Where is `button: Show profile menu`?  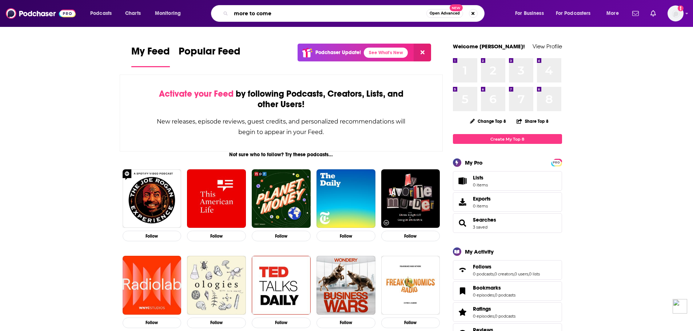
button: Show profile menu is located at coordinates (676, 13).